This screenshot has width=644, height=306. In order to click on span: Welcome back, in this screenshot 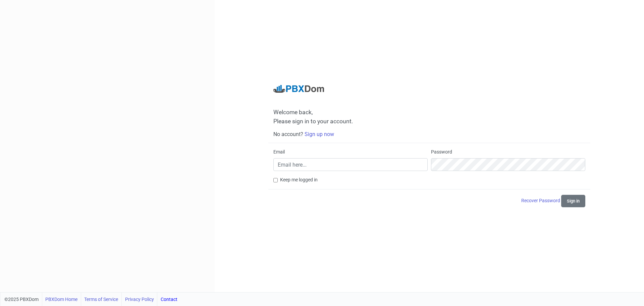, I will do `click(430, 112)`.